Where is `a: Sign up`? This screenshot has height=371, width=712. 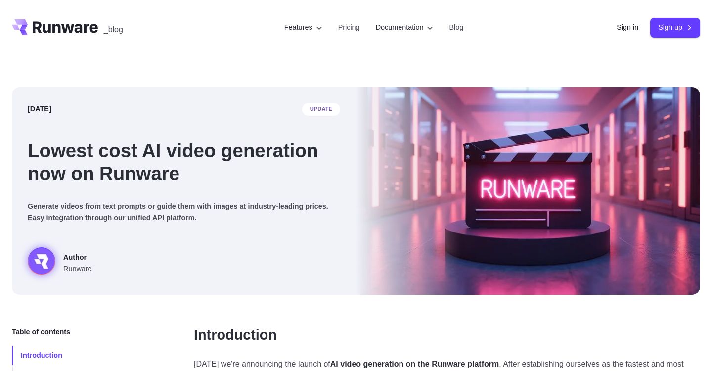 a: Sign up is located at coordinates (675, 27).